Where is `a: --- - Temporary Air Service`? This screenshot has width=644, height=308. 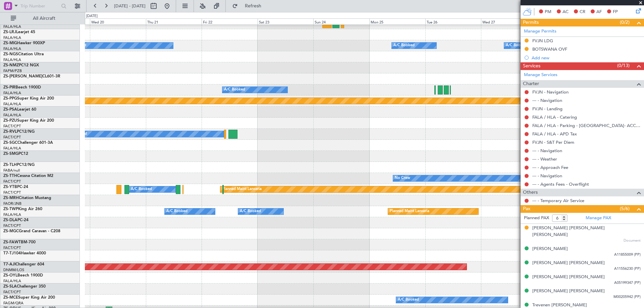
a: --- - Temporary Air Service is located at coordinates (558, 200).